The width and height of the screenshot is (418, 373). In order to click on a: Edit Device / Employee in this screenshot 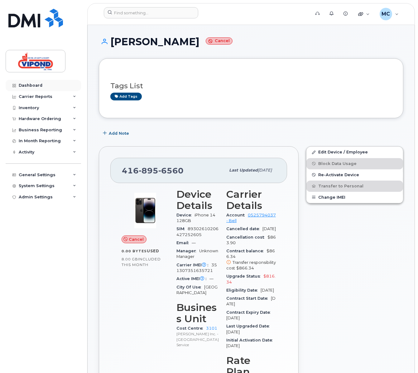, I will do `click(354, 152)`.